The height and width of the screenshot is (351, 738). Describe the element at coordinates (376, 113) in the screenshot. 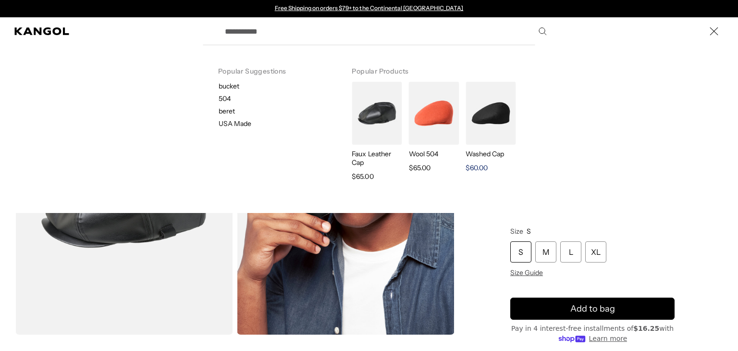

I see `img: Faux Leather Cap` at that location.